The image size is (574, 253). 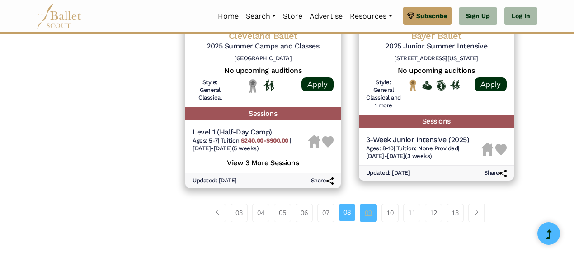 I want to click on a: Advertise, so click(x=326, y=16).